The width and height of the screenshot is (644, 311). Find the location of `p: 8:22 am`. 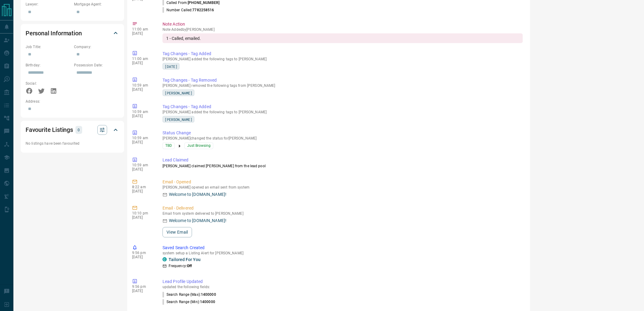

p: 8:22 am is located at coordinates (143, 188).